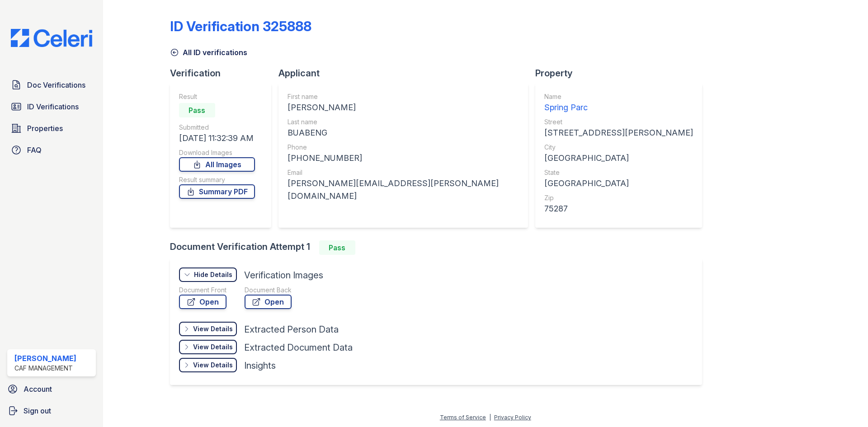 The image size is (868, 427). Describe the element at coordinates (56, 85) in the screenshot. I see `span: Doc Verifications` at that location.